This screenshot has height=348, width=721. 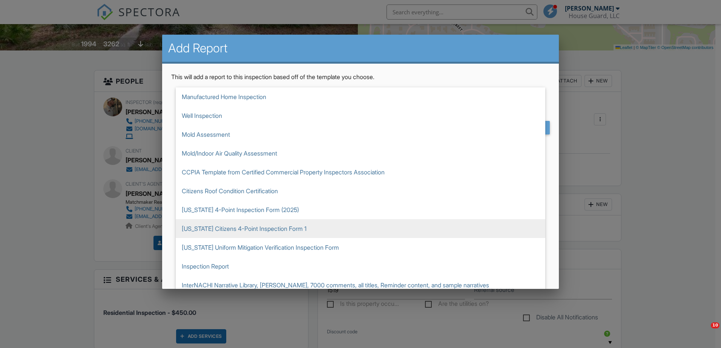 What do you see at coordinates (361, 267) in the screenshot?
I see `span: Inspection Report` at bounding box center [361, 267].